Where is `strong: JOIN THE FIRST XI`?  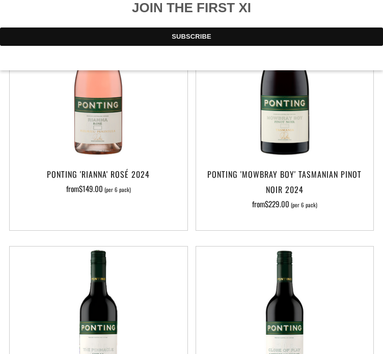
strong: JOIN THE FIRST XI is located at coordinates (192, 124).